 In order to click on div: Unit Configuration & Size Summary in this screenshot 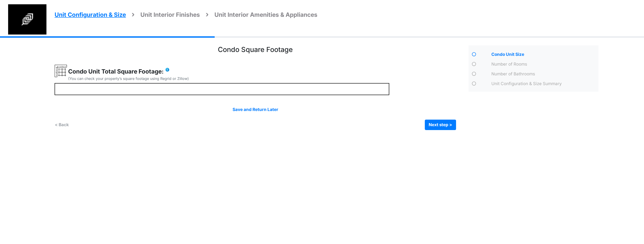, I will do `click(544, 84)`.